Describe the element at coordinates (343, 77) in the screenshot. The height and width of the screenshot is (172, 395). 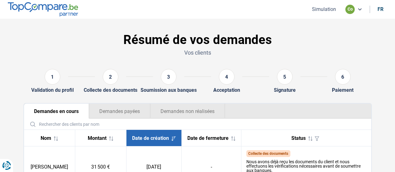
I see `div: 6` at that location.